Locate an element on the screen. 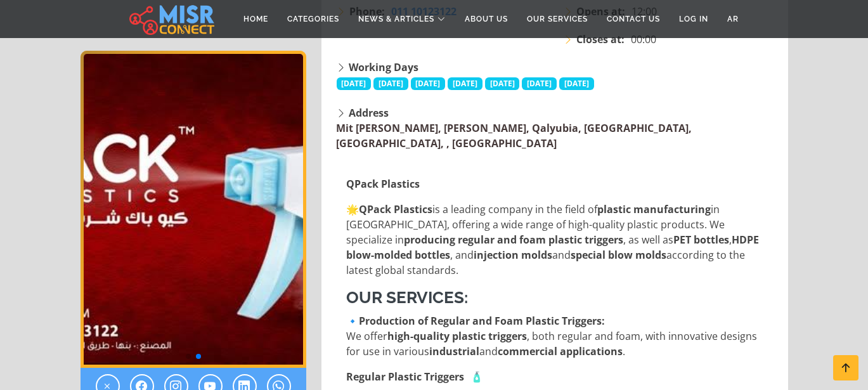 The image size is (868, 390). a: Our Services is located at coordinates (557, 19).